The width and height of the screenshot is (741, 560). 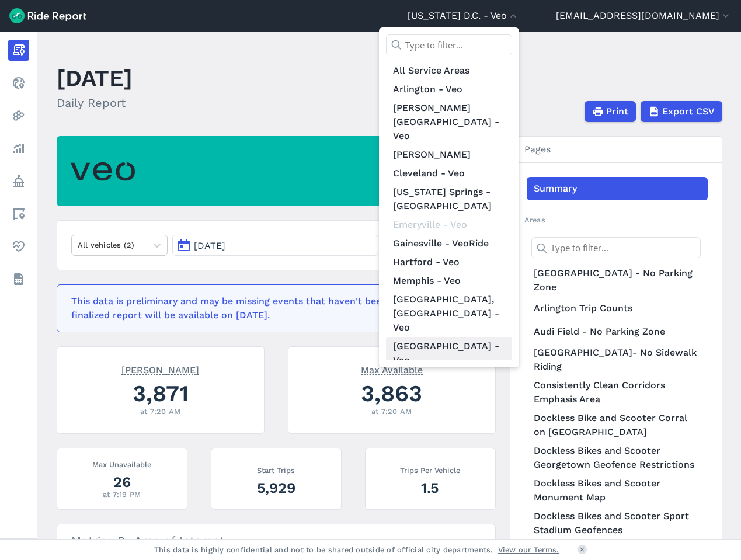 I want to click on a: Arlington - Veo, so click(x=449, y=90).